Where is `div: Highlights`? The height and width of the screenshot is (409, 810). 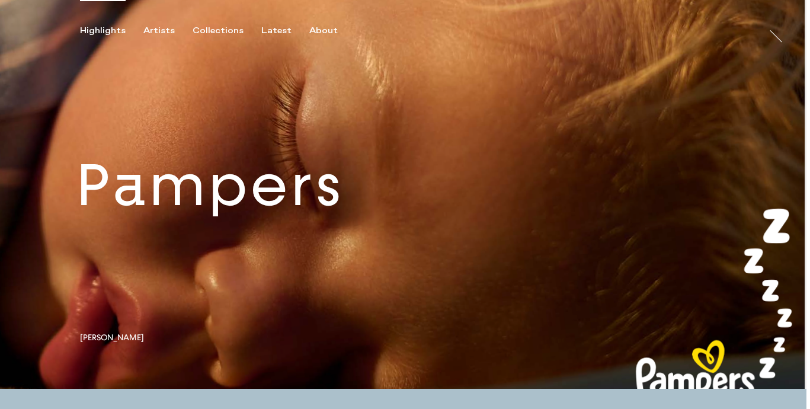
div: Highlights is located at coordinates (102, 31).